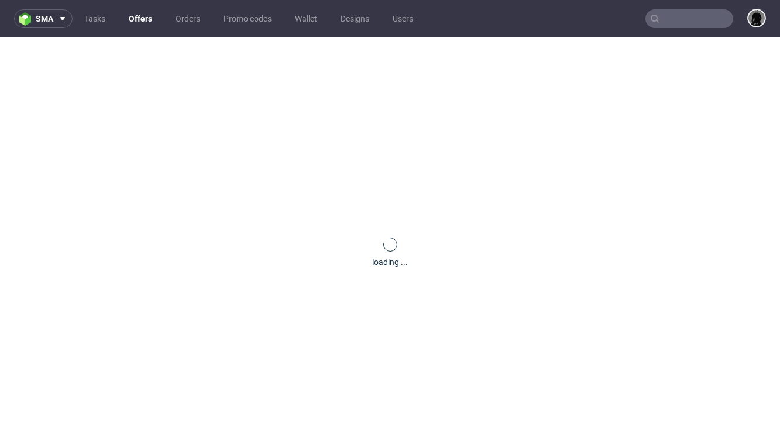  What do you see at coordinates (27, 19) in the screenshot?
I see `img: logo` at bounding box center [27, 19].